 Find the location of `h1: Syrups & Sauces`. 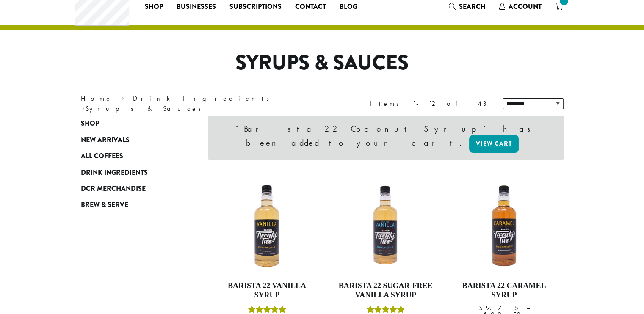

h1: Syrups & Sauces is located at coordinates (322, 63).